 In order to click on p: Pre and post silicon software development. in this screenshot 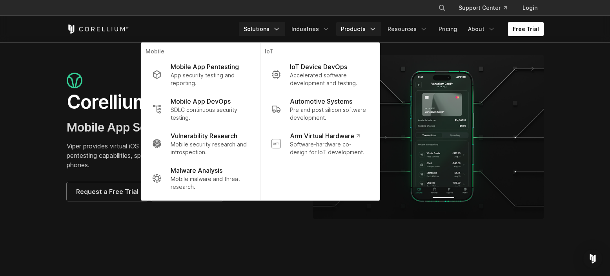, I will do `click(329, 114)`.